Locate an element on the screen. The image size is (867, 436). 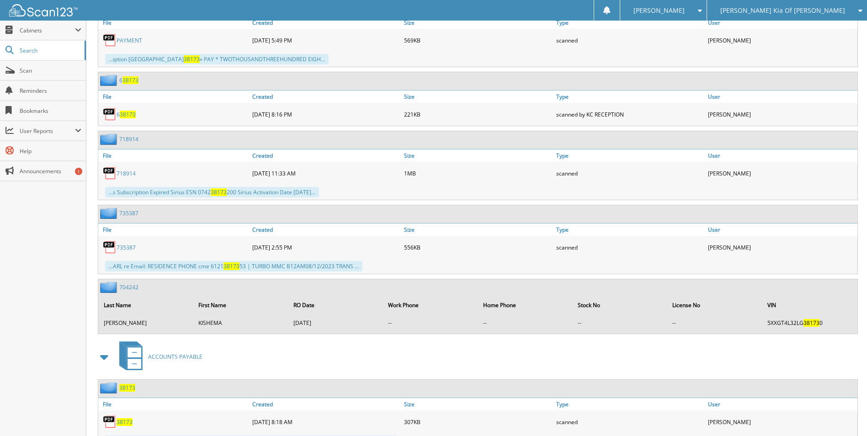
span: Cabinets is located at coordinates (47, 30).